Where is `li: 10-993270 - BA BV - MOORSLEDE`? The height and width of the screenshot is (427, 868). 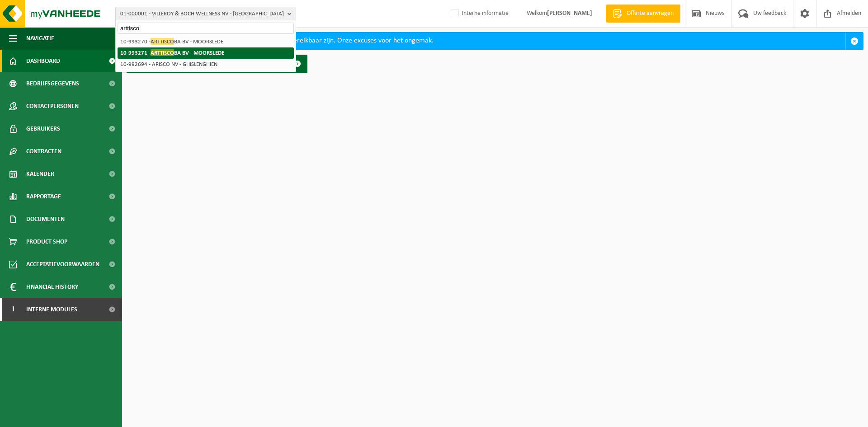
li: 10-993270 - BA BV - MOORSLEDE is located at coordinates (206, 42).